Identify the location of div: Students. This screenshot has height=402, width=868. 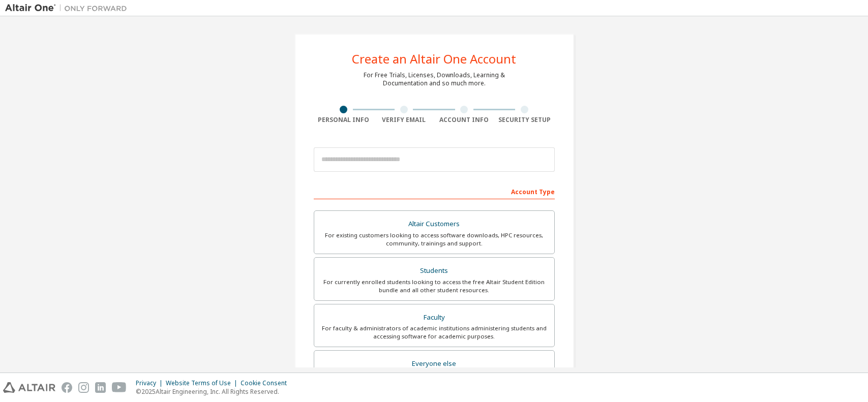
(434, 271).